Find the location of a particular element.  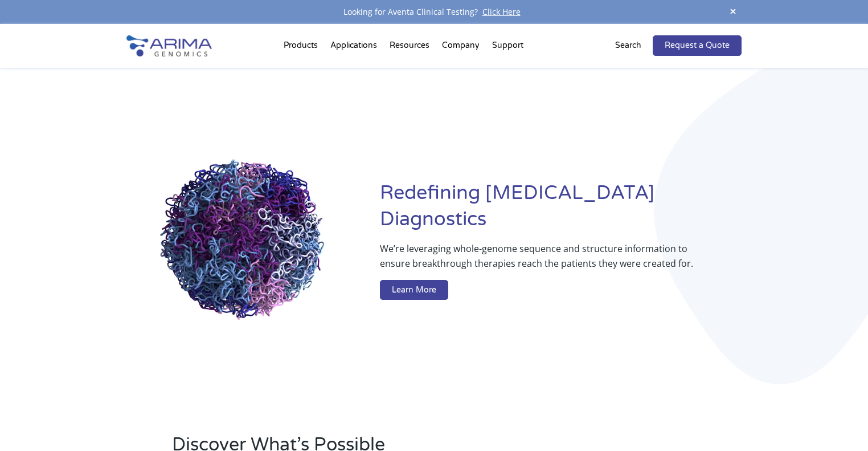

img: Arima-Genomics-logo is located at coordinates (169, 46).